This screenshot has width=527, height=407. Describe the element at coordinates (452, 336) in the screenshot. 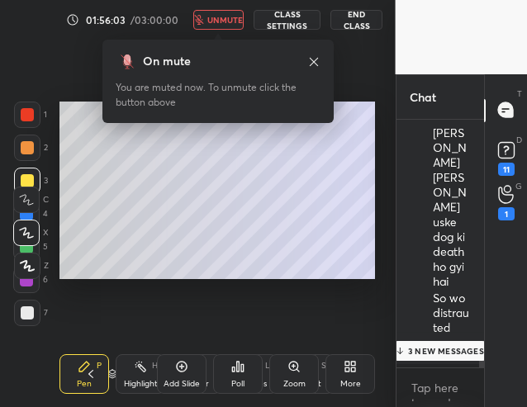

I see `div: So wo distrauted feel kar rhihai` at that location.